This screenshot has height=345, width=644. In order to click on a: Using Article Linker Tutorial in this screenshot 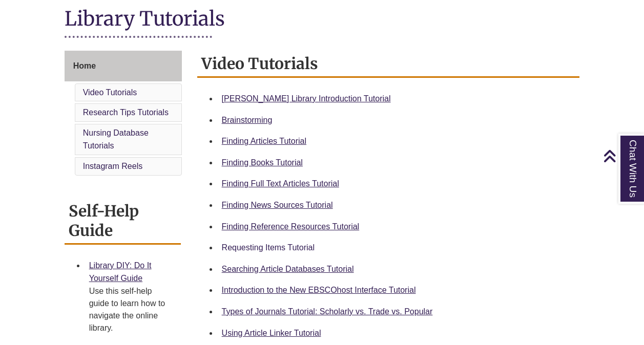, I will do `click(272, 332)`.